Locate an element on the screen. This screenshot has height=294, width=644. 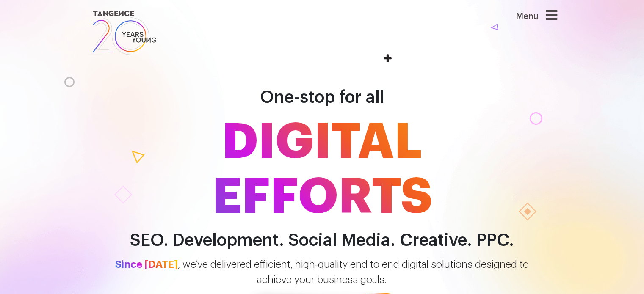
span: DIGITAL EFFORTS is located at coordinates (322, 170).